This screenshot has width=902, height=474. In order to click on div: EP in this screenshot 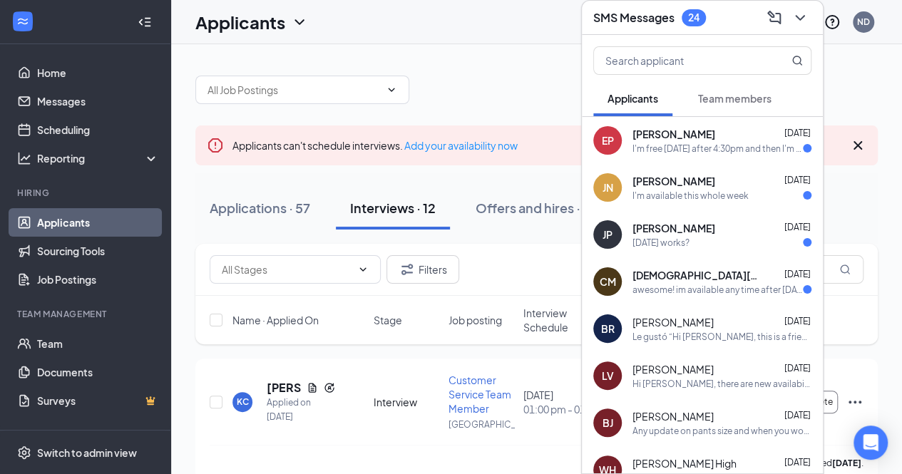, I will do `click(608, 141)`.